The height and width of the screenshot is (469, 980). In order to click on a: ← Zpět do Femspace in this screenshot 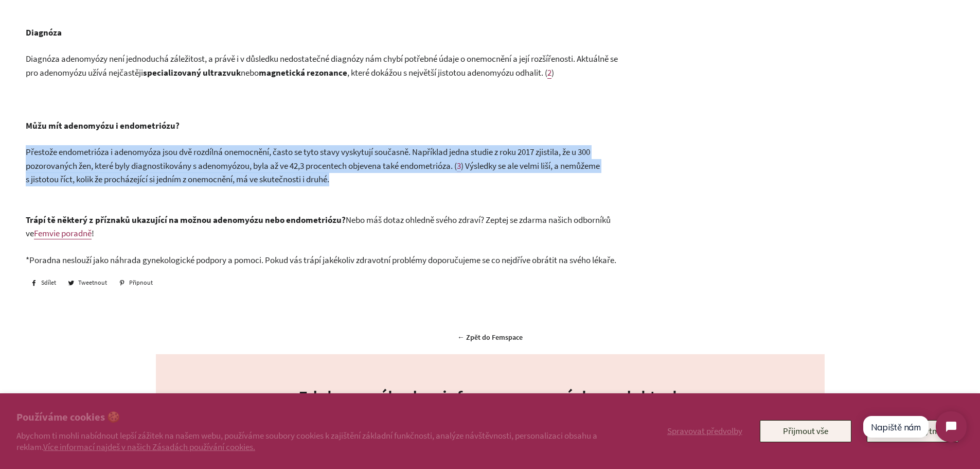, I will do `click(490, 337)`.